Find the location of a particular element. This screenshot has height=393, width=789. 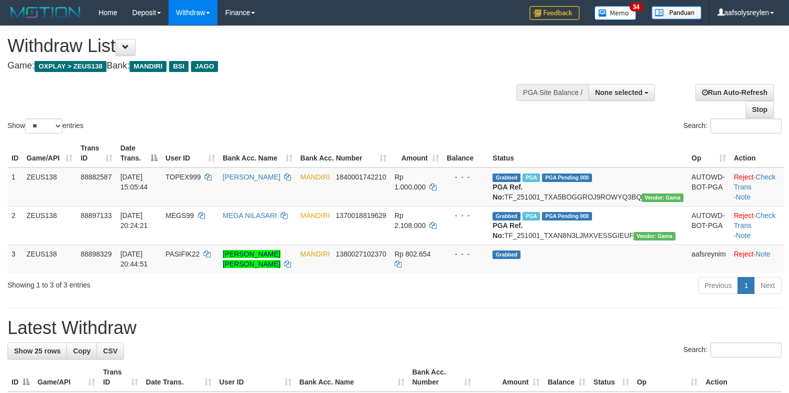

th: ID: activate to sort column descending is located at coordinates (20, 377).